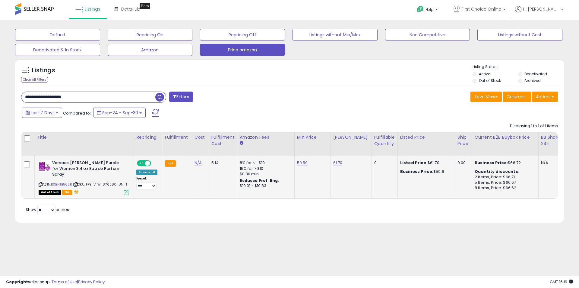 This screenshot has width=579, height=288. What do you see at coordinates (147, 183) in the screenshot?
I see `div: Preset:` at bounding box center [147, 183].